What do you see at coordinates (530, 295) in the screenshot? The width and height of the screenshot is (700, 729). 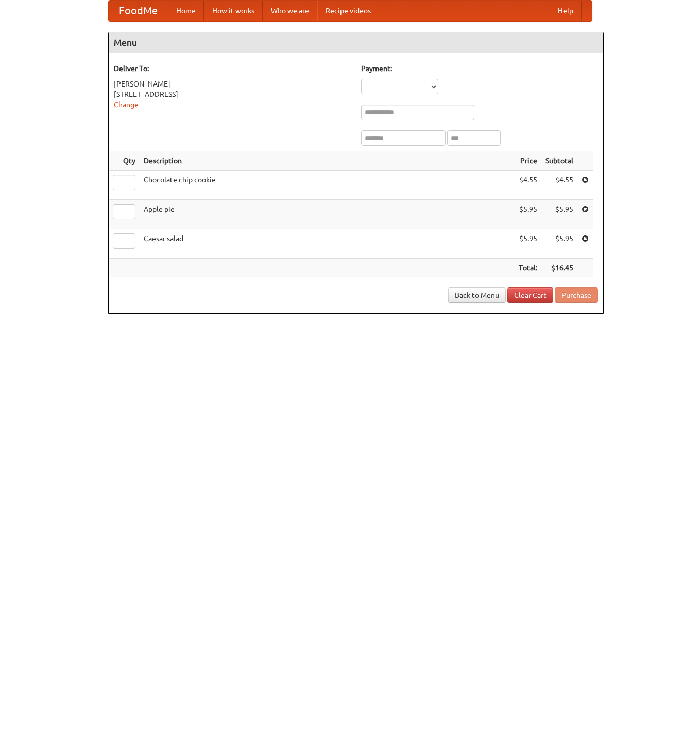 I see `a: Clear Cart` at bounding box center [530, 295].